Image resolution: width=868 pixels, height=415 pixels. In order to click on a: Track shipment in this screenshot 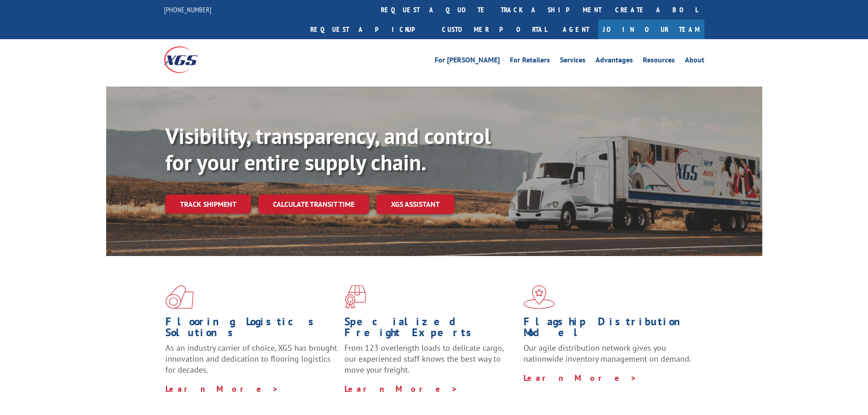, I will do `click(209, 204)`.